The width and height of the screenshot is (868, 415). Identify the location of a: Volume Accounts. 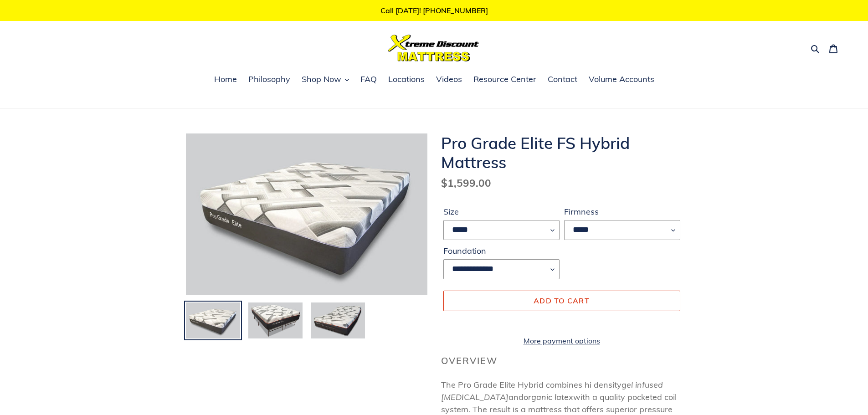
(621, 80).